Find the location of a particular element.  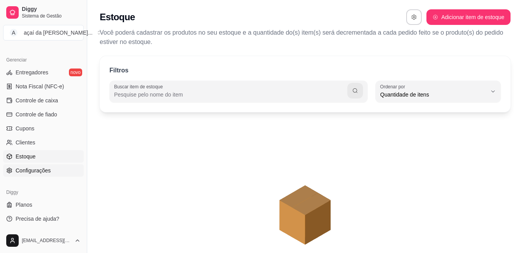

button: Adicionar item de estoque is located at coordinates (469, 17).